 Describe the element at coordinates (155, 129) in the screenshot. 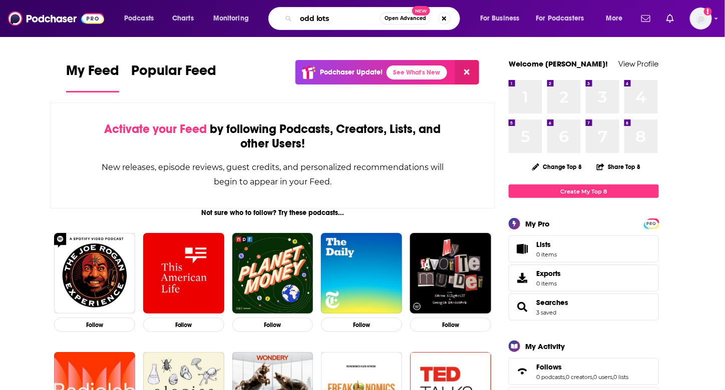

I see `span: Activate your Feed` at that location.